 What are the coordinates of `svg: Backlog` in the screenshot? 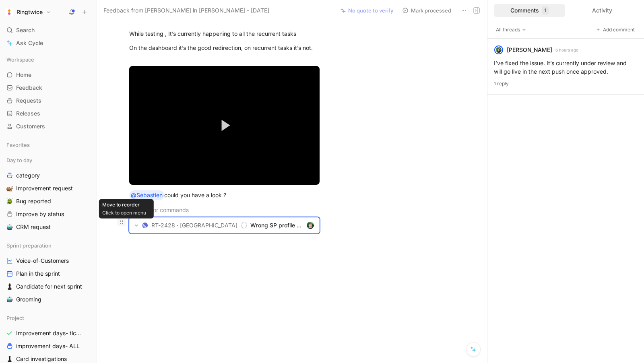 It's located at (244, 226).